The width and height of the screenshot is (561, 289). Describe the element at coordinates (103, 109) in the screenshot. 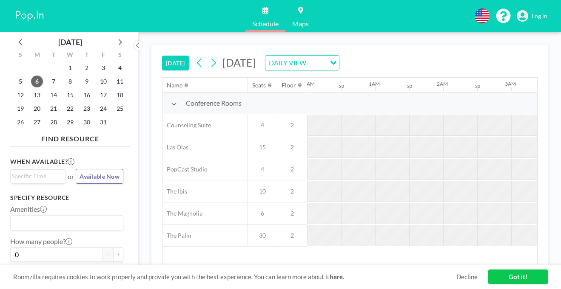

I see `span: Friday, October 24, 2025` at that location.